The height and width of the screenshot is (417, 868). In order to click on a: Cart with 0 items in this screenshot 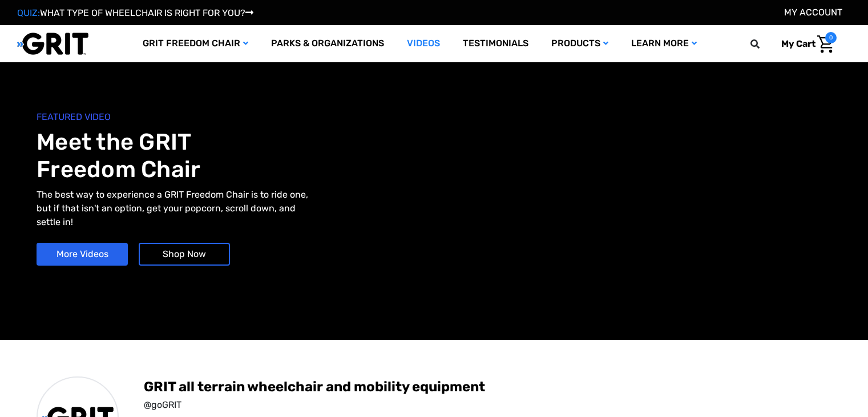, I will do `click(805, 44)`.